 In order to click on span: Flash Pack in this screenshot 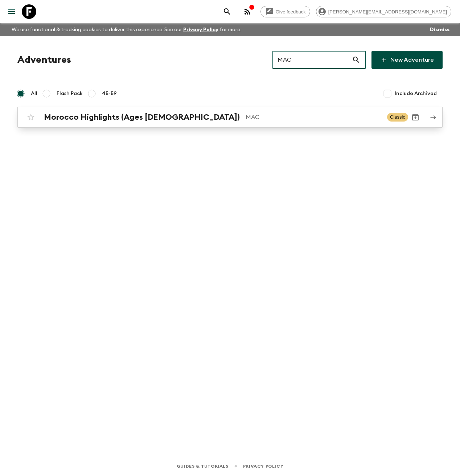, I will do `click(70, 94)`.